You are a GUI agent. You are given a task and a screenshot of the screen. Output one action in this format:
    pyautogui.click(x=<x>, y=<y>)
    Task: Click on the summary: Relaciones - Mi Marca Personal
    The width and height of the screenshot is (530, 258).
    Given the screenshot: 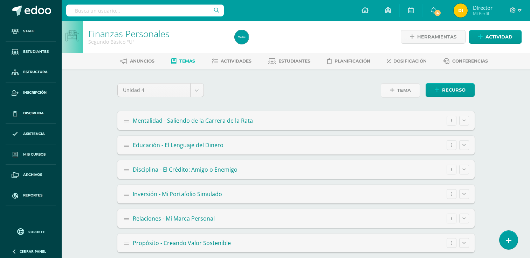 What is the action you would take?
    pyautogui.click(x=296, y=219)
    